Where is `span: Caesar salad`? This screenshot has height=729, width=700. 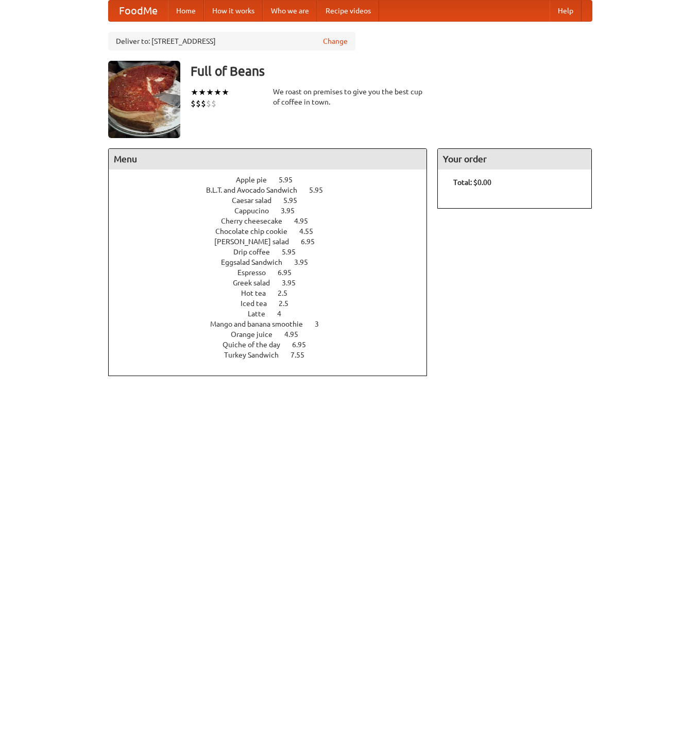
span: Caesar salad is located at coordinates (257, 200).